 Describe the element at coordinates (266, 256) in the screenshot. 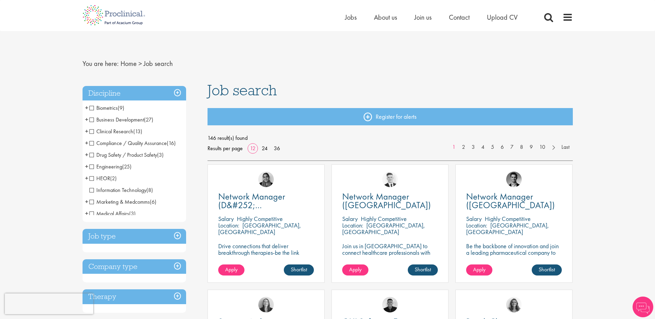

I see `p: Drive connections that deliver breakthrough therapies-be the link between innovation and impact i...` at that location.